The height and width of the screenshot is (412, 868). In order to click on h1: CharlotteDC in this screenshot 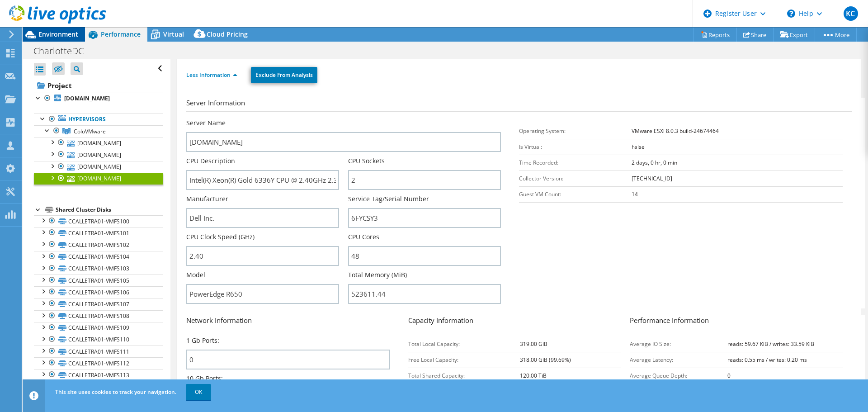, I will do `click(63, 51)`.